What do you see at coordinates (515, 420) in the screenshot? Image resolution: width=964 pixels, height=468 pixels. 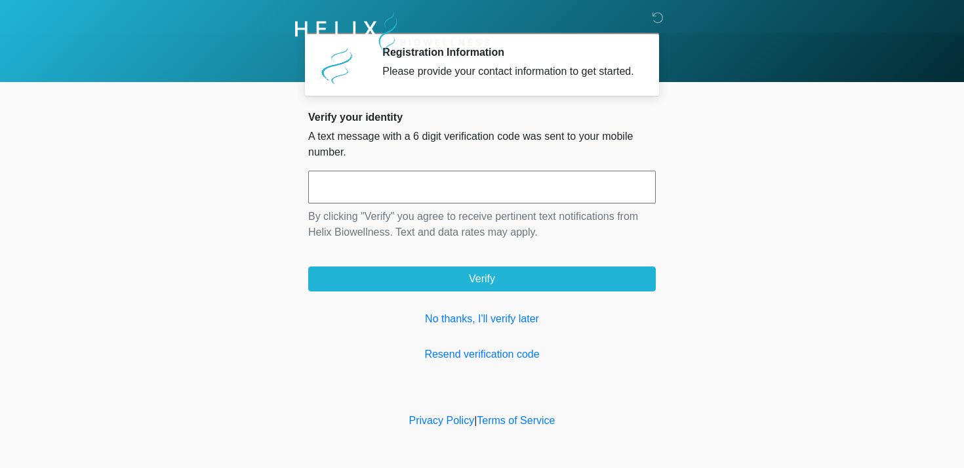 I see `a: Terms of Service` at bounding box center [515, 420].